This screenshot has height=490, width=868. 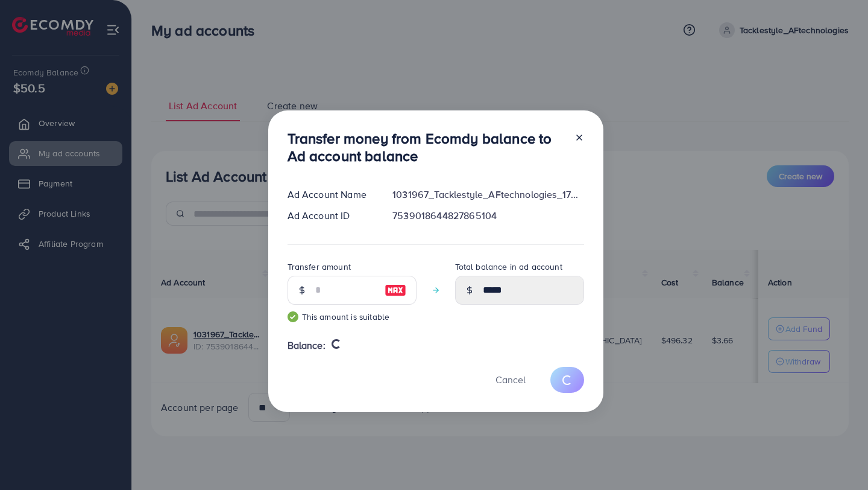 What do you see at coordinates (330, 215) in the screenshot?
I see `div: Ad Account ID` at bounding box center [330, 215].